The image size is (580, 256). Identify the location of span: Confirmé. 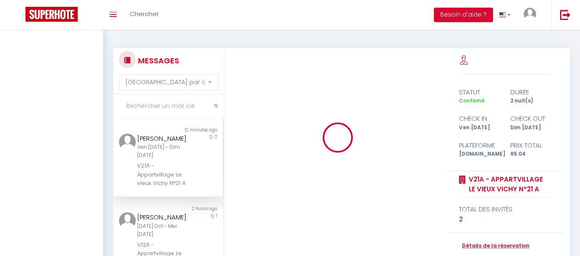
(472, 100).